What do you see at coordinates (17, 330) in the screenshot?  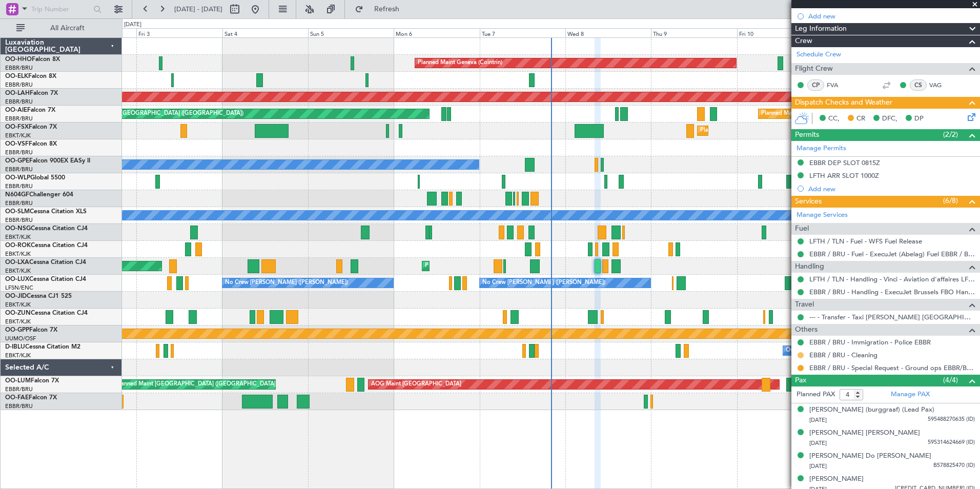 I see `span: OO-GPP` at bounding box center [17, 330].